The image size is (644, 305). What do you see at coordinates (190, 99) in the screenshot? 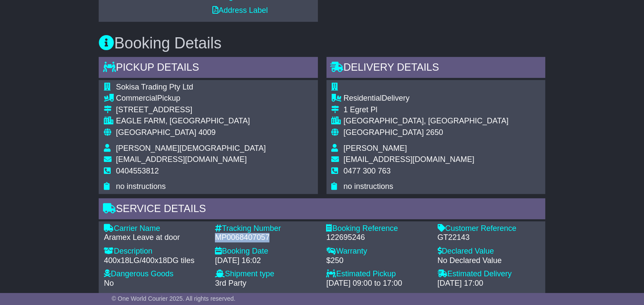
I see `div: Pickup` at bounding box center [190, 99].